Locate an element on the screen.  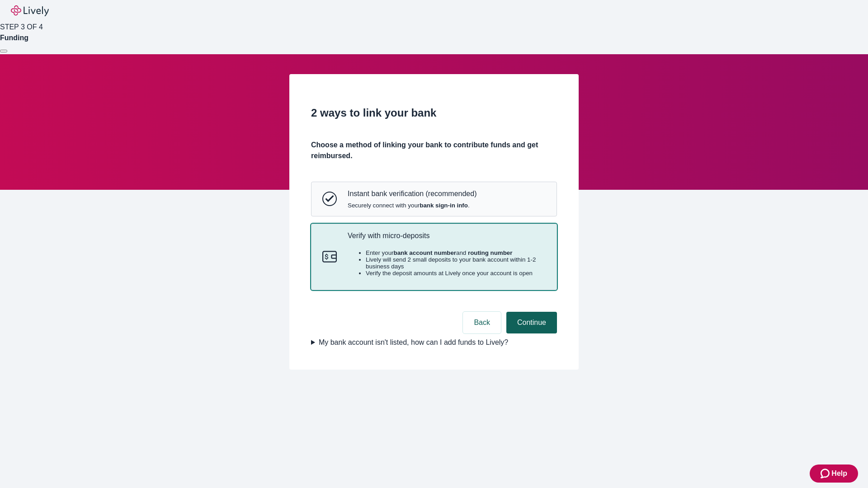
button: Zendesk support iconHelp is located at coordinates (834, 473).